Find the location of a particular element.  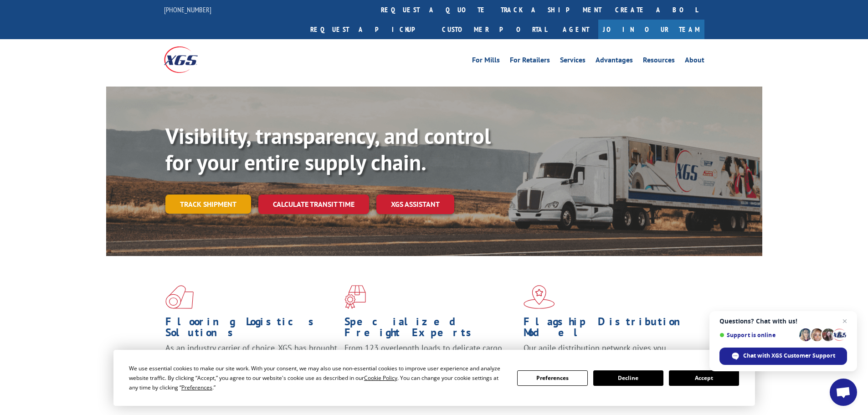

span: Preferences is located at coordinates (197, 387).